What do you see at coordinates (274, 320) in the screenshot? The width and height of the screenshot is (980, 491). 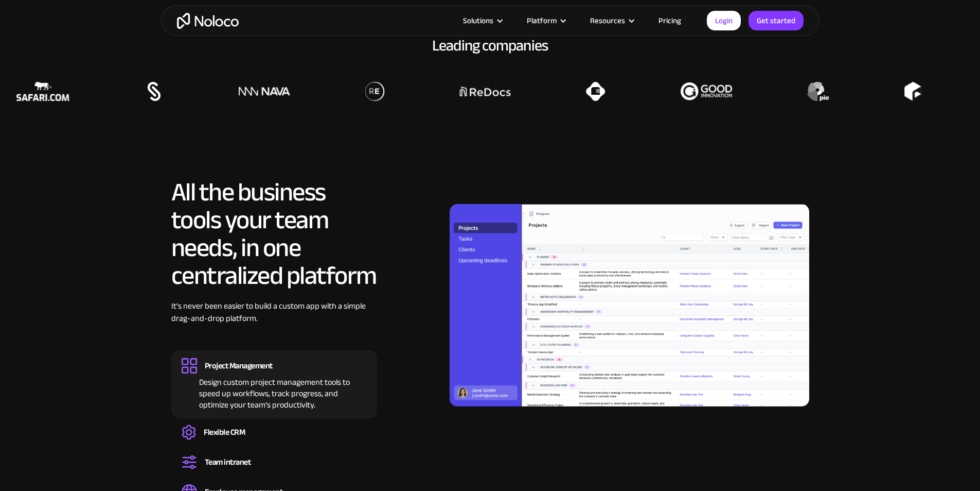 I see `div: It’s never been easier to build a custom app with a simple drag-and-drop platform.` at bounding box center [274, 320].